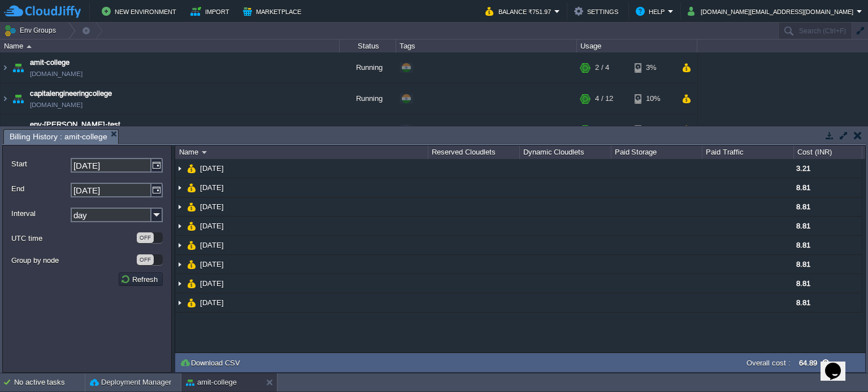 The image size is (868, 392). What do you see at coordinates (130, 382) in the screenshot?
I see `button: Deployment Manager` at bounding box center [130, 382].